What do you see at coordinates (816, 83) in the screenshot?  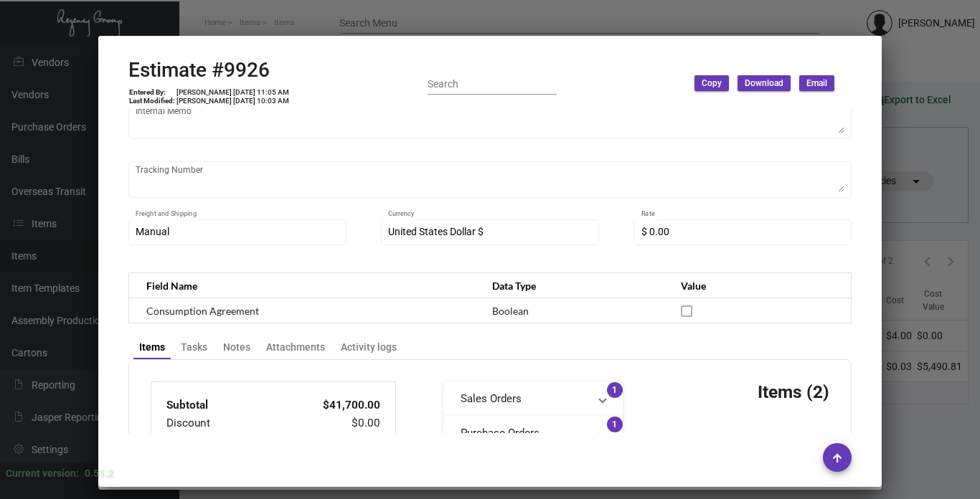 I see `button: Email` at bounding box center [816, 83].